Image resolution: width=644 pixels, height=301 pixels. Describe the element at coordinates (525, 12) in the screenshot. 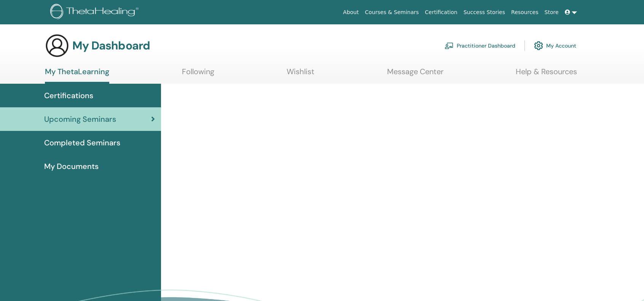

I see `a: Resources` at that location.